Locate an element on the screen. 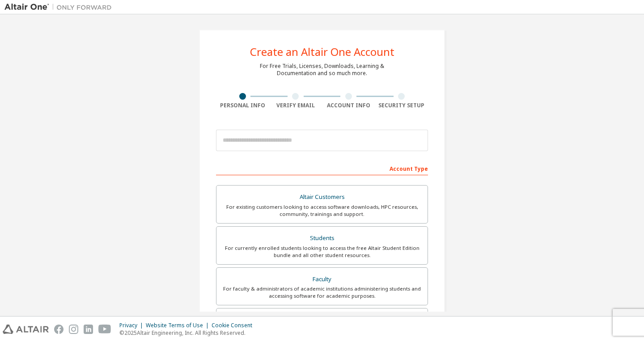 The height and width of the screenshot is (342, 644). div: Verify Email is located at coordinates (296, 105).